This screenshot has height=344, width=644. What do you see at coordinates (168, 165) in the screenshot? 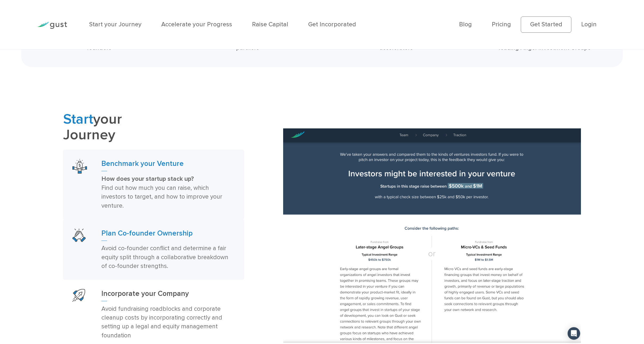
I see `h3: Benchmark your Venture` at bounding box center [168, 165].